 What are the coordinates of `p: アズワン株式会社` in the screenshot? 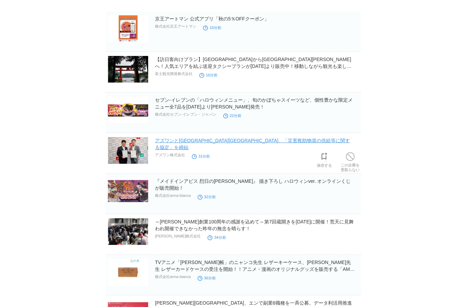 It's located at (170, 155).